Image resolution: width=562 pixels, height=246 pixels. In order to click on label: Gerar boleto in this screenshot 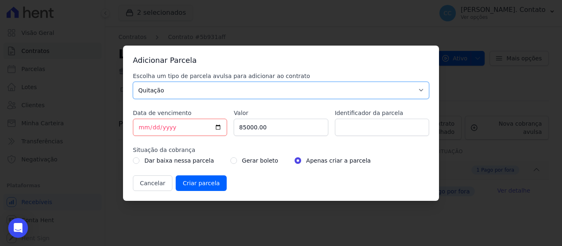, I will do `click(260, 161)`.